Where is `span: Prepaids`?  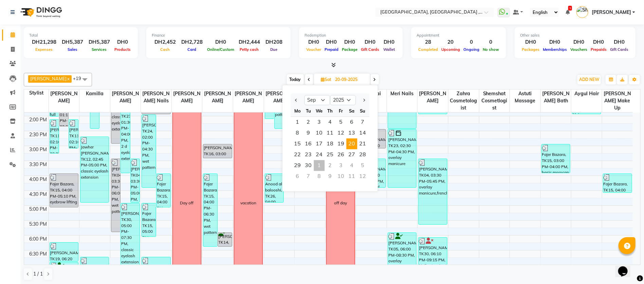 span: Prepaids is located at coordinates (598, 50).